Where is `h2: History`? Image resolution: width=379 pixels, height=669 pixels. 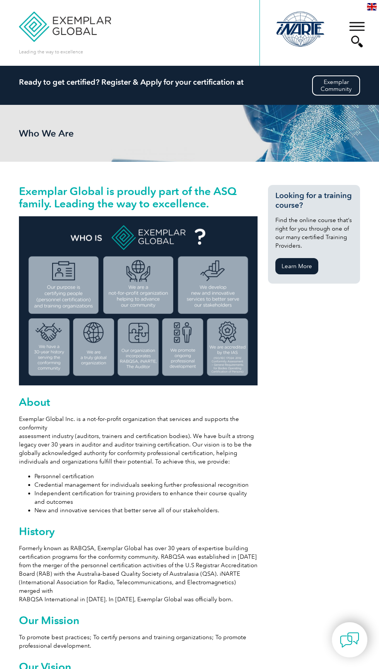
h2: History is located at coordinates (138, 531).